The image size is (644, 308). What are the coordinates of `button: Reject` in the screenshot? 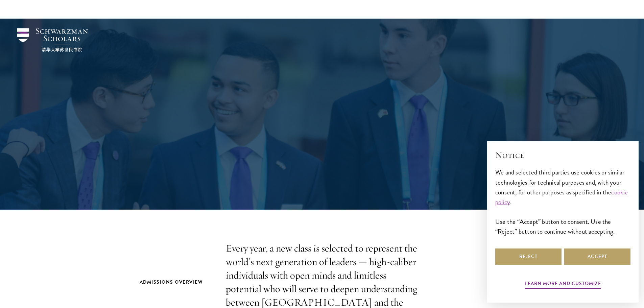 It's located at (528, 256).